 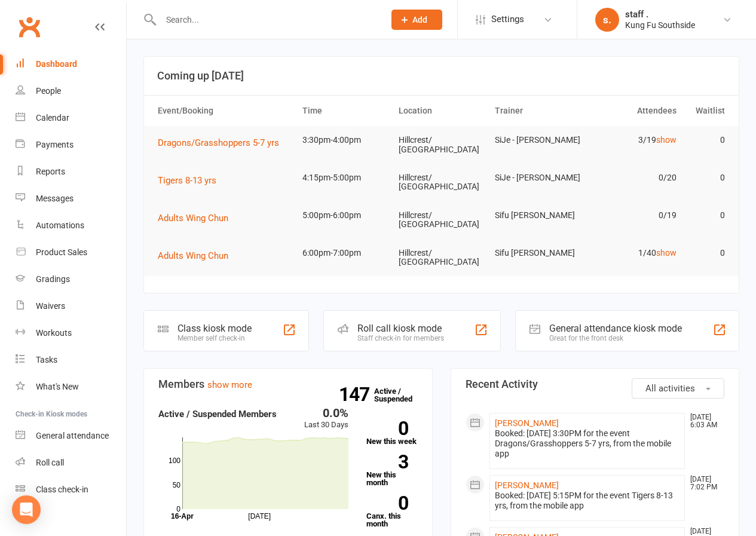 What do you see at coordinates (615, 339) in the screenshot?
I see `div: Great for the front desk` at bounding box center [615, 339].